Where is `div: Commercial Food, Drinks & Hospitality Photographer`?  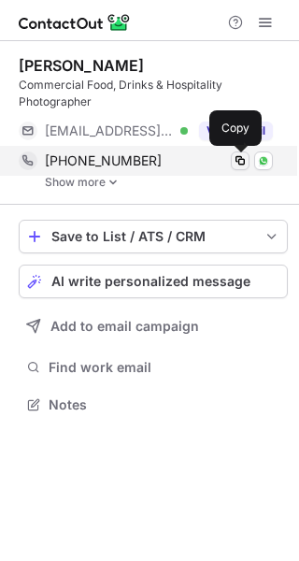
div: Commercial Food, Drinks & Hospitality Photographer is located at coordinates (153, 93).